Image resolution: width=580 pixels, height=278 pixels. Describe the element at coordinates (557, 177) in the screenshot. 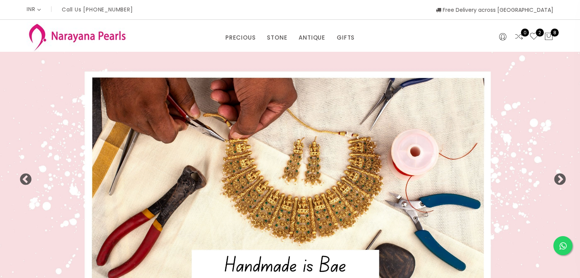

I see `button: Next` at that location.